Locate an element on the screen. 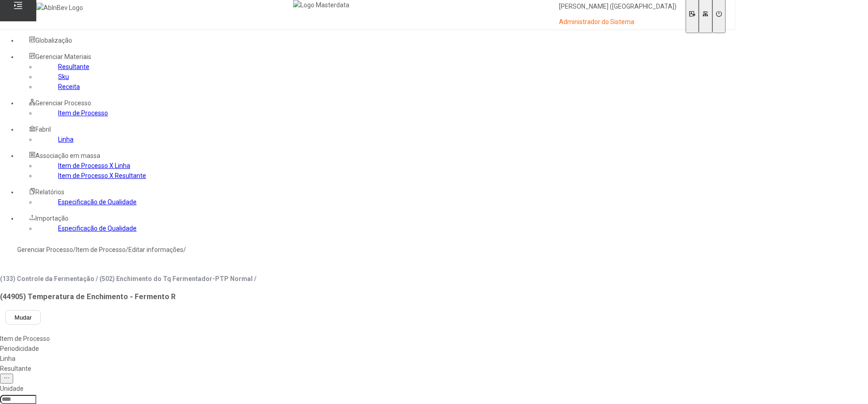  a: Sku is located at coordinates (64, 77).